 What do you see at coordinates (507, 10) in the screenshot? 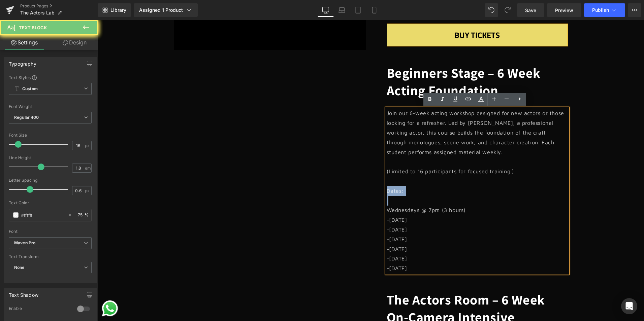
I see `button: Redo` at bounding box center [507, 10].